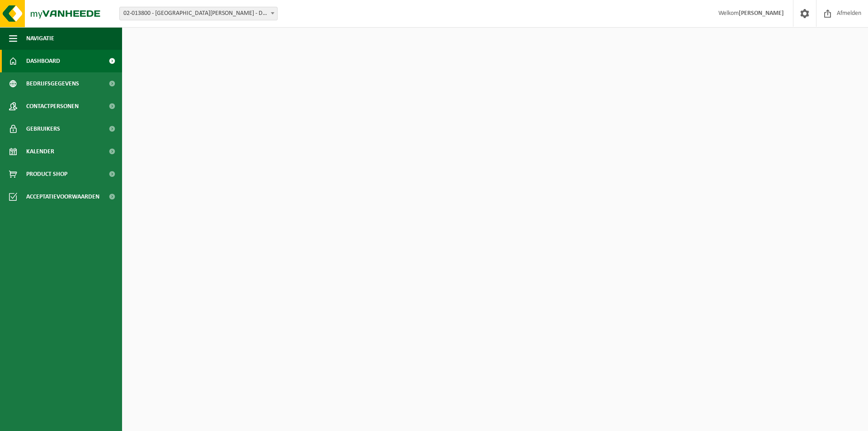 The height and width of the screenshot is (431, 868). Describe the element at coordinates (63, 197) in the screenshot. I see `span: Acceptatievoorwaarden` at that location.